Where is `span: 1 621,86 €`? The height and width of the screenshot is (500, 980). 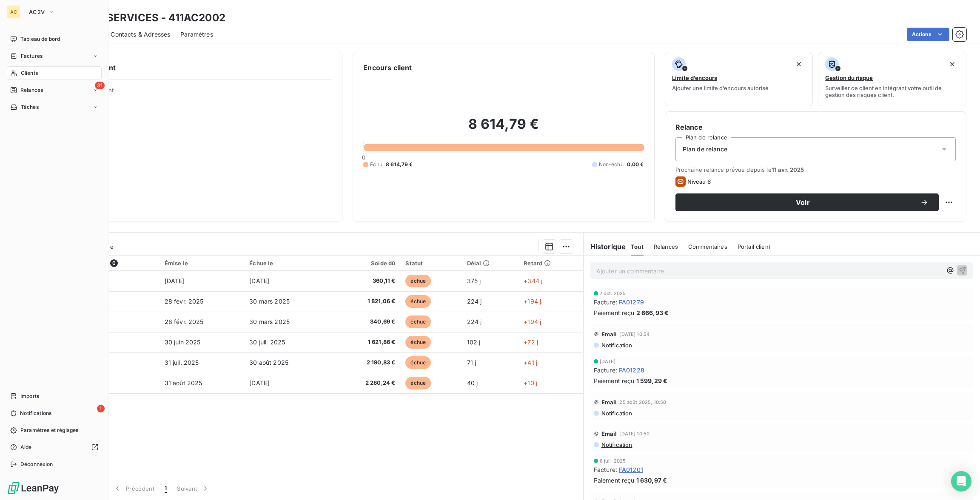 span: 1 621,86 € is located at coordinates (366, 342).